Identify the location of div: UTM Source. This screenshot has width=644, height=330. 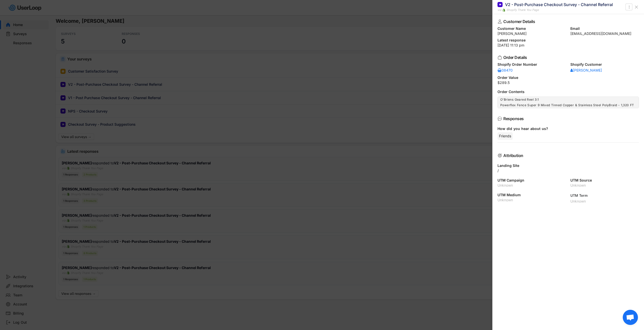
(605, 180).